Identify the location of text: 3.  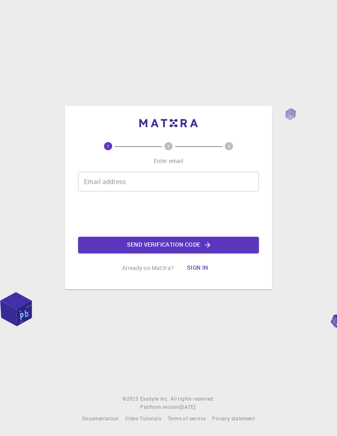
(229, 146).